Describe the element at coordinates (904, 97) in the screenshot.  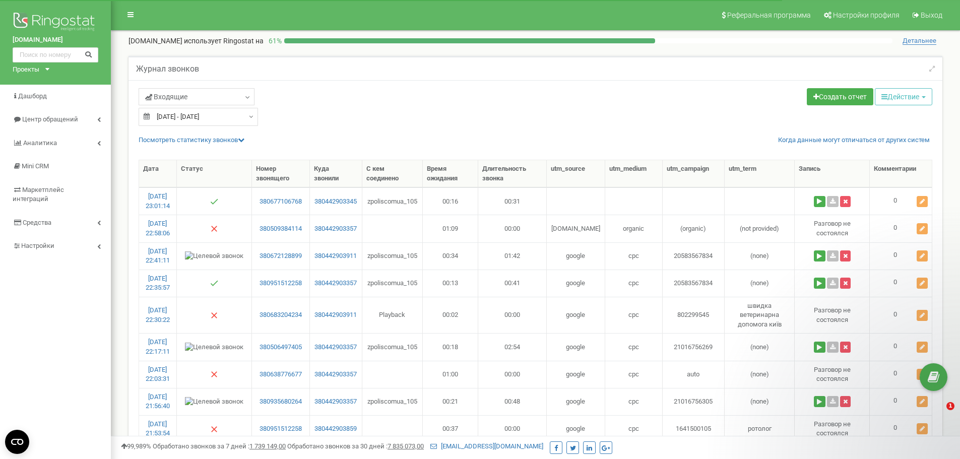
I see `button: Действие` at that location.